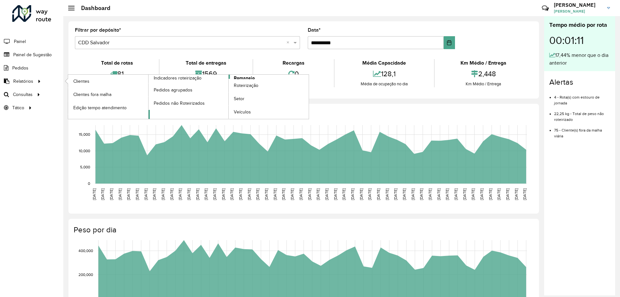 Image resolution: width=620 pixels, height=297 pixels. What do you see at coordinates (85, 167) in the screenshot?
I see `text: 5,000` at bounding box center [85, 167].